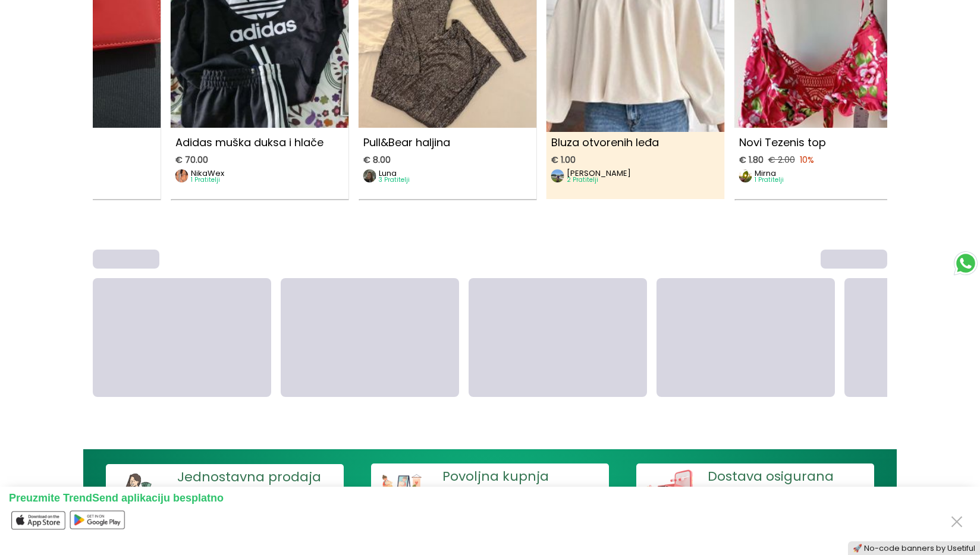 The height and width of the screenshot is (555, 980). Describe the element at coordinates (751, 160) in the screenshot. I see `span: € 1.80` at that location.